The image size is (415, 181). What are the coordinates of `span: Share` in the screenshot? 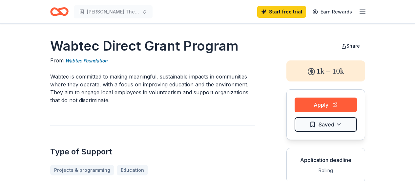 It's located at (353, 46).